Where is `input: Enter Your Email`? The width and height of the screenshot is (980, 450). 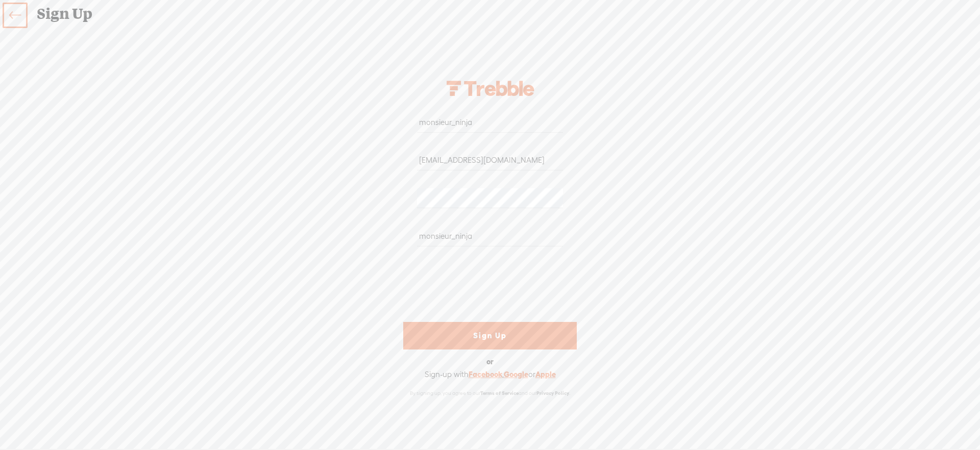
input: Enter Your Email is located at coordinates (490, 160).